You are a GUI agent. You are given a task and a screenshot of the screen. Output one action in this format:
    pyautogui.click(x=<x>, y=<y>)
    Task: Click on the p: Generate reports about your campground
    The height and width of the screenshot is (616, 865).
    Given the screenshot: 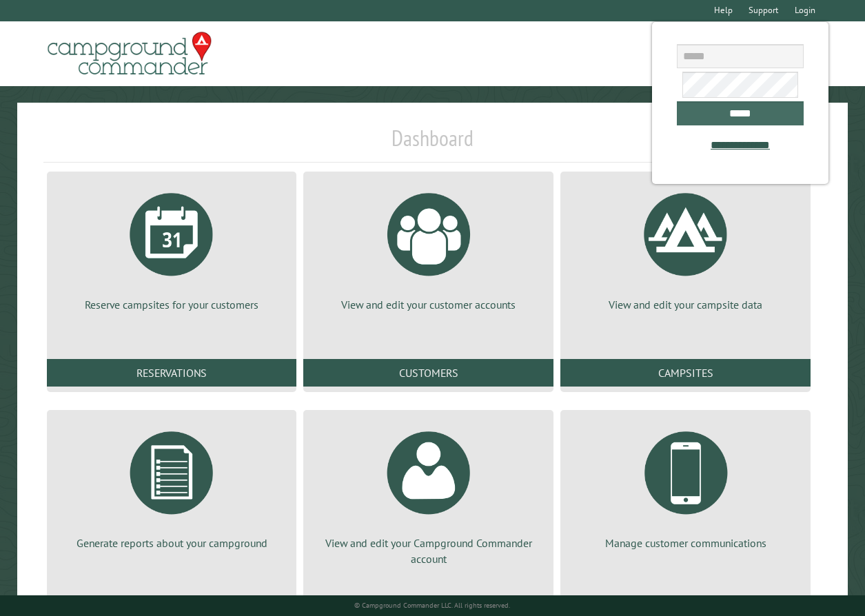 What is the action you would take?
    pyautogui.click(x=171, y=543)
    